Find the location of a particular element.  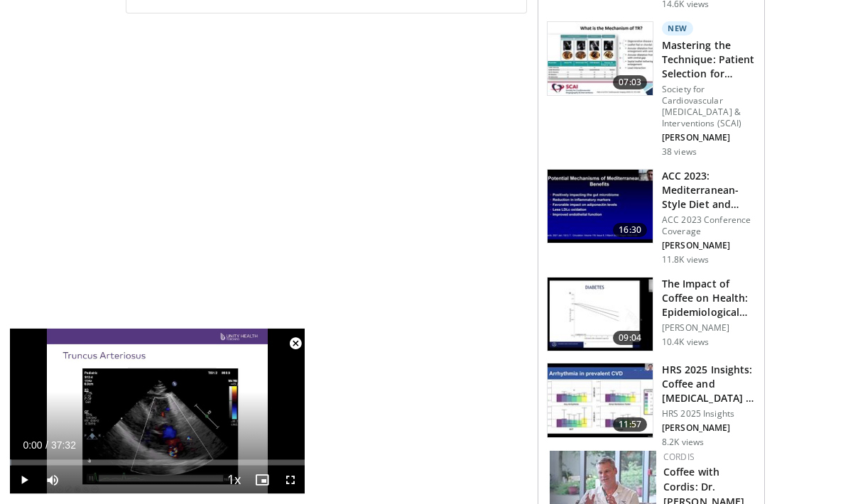

button: Playback Rate is located at coordinates (234, 481).